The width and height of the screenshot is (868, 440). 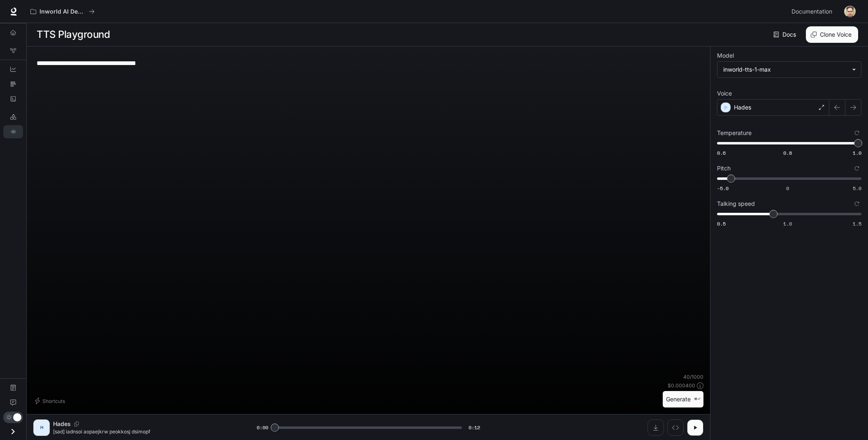 I want to click on button: All workspaces, so click(x=63, y=12).